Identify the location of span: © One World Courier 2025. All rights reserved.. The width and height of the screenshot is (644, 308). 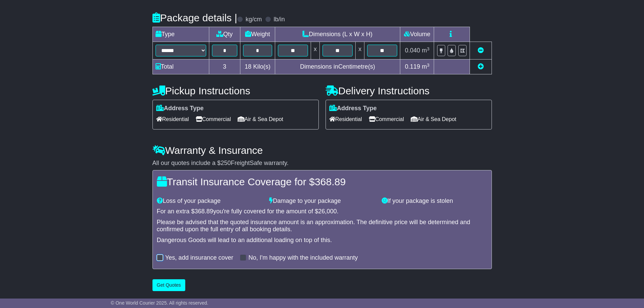
(159, 303).